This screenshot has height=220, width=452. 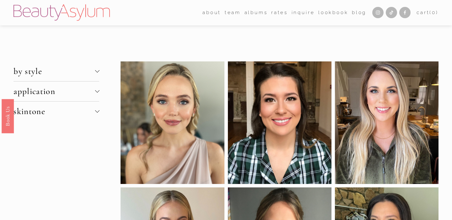 I want to click on a: Instagram, so click(x=378, y=13).